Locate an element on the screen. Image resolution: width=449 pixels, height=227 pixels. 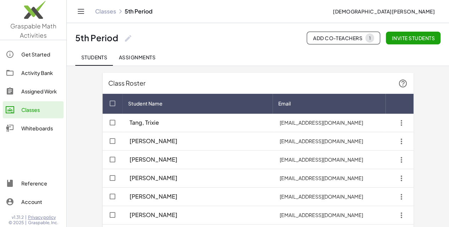
span: v1.31.2 is located at coordinates (18, 217).